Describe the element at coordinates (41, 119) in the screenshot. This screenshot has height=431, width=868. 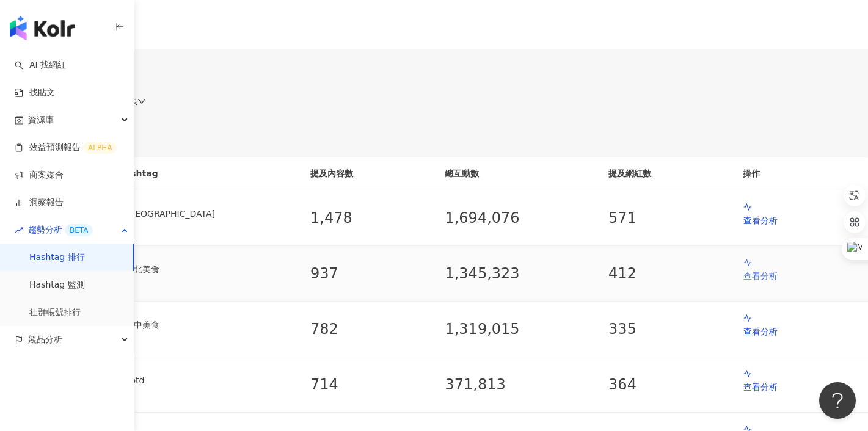
I see `span: 資源庫` at that location.